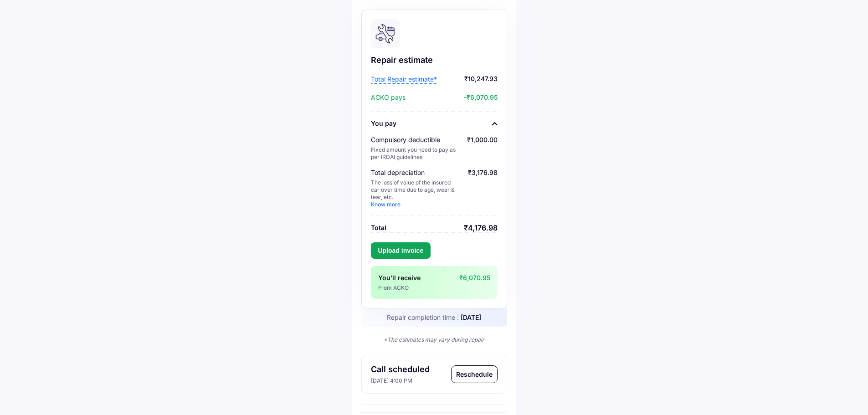 Image resolution: width=868 pixels, height=415 pixels. Describe the element at coordinates (434, 60) in the screenshot. I see `div: Repair estimate` at that location.